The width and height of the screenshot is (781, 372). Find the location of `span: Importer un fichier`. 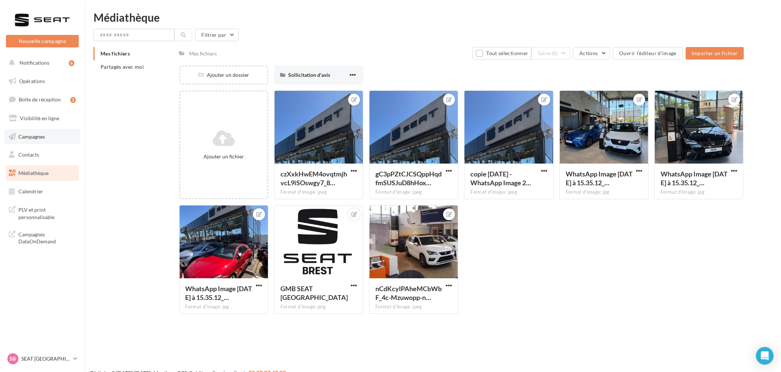

span: Importer un fichier is located at coordinates (714, 53).